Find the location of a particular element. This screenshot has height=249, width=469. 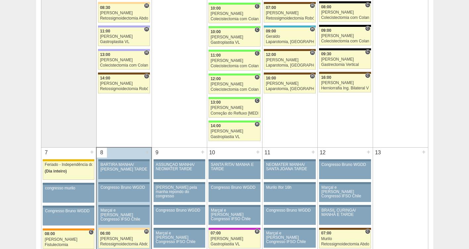

div: Murilo is located at coordinates (345, 239).